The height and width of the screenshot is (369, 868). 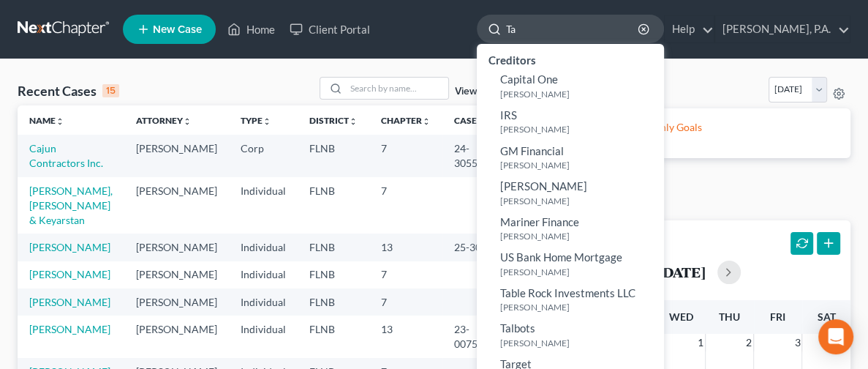 I want to click on span: GM Financial, so click(x=532, y=151).